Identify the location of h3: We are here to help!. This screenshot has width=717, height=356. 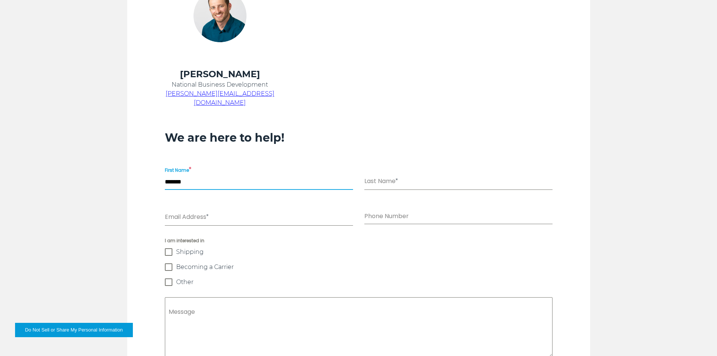
(359, 138).